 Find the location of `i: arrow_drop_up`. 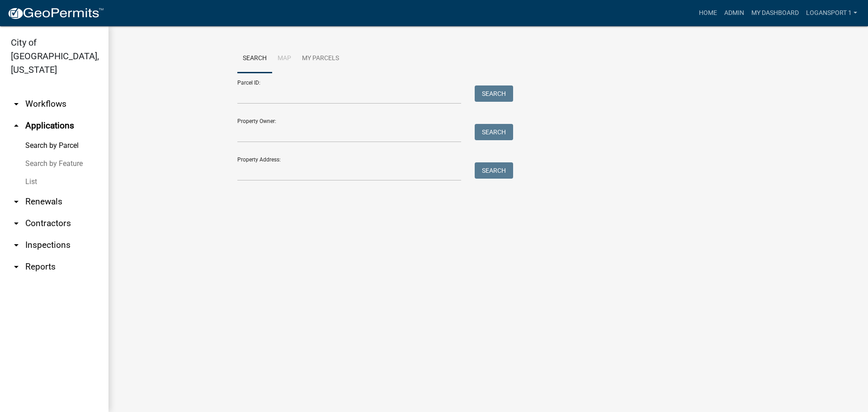

i: arrow_drop_up is located at coordinates (16, 126).